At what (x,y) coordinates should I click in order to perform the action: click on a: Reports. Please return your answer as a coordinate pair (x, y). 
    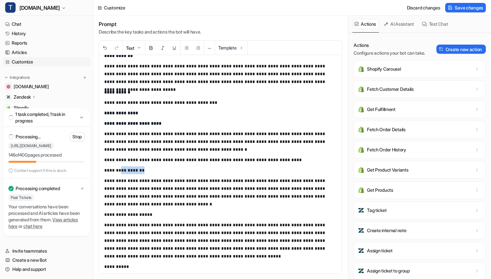
    Looking at the image, I should click on (46, 43).